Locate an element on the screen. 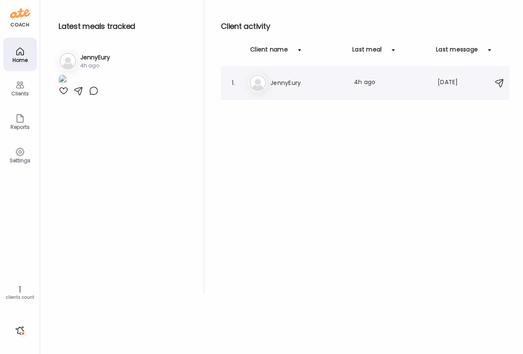 The image size is (523, 354). div: clients count is located at coordinates (20, 298).